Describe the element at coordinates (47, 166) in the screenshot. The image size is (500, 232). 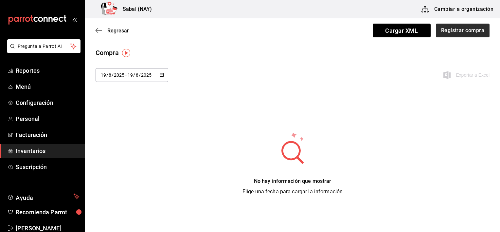
I see `span: Suscripción` at that location.